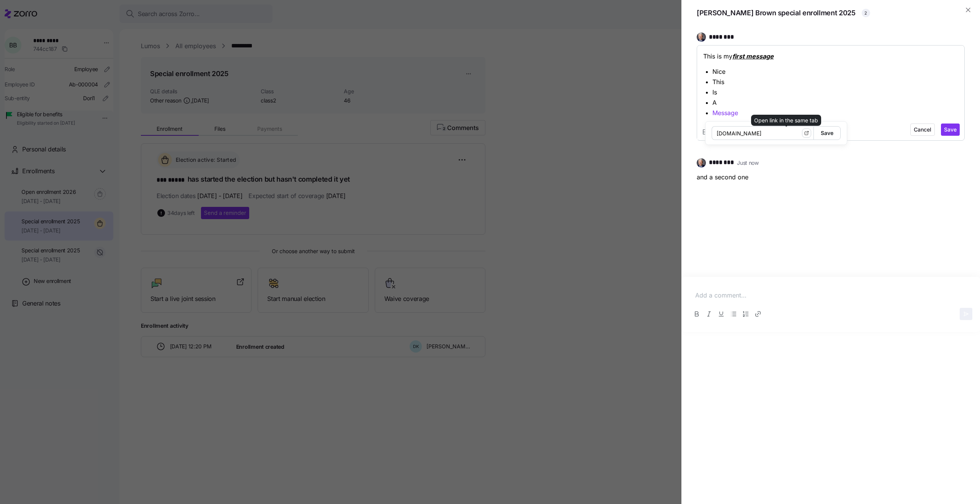 The height and width of the screenshot is (504, 980). Describe the element at coordinates (747, 163) in the screenshot. I see `span: Just now` at that location.